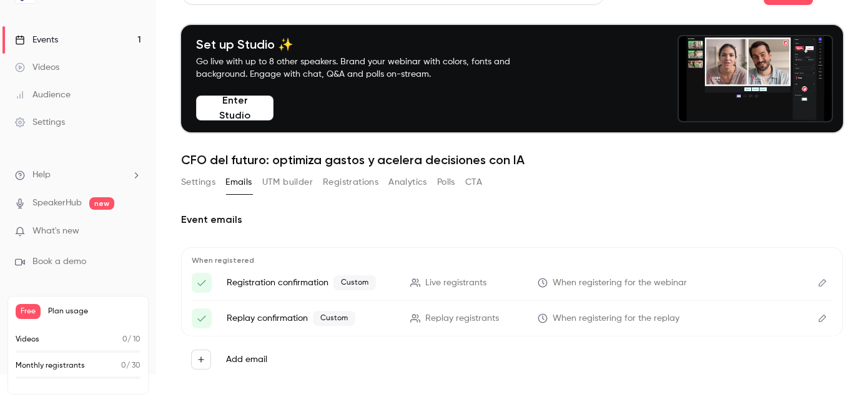 This screenshot has width=868, height=402. Describe the element at coordinates (512, 220) in the screenshot. I see `h2: Event emails` at that location.